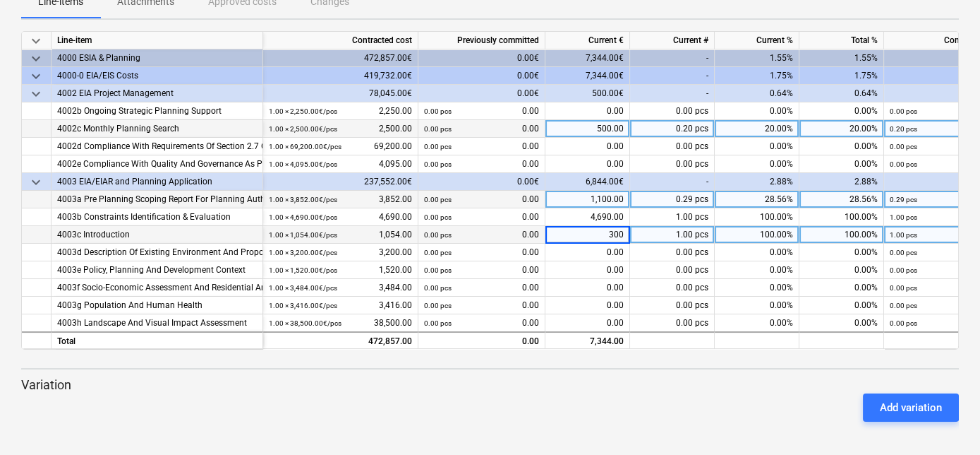  What do you see at coordinates (911, 408) in the screenshot?
I see `div: Add variation` at bounding box center [911, 408].